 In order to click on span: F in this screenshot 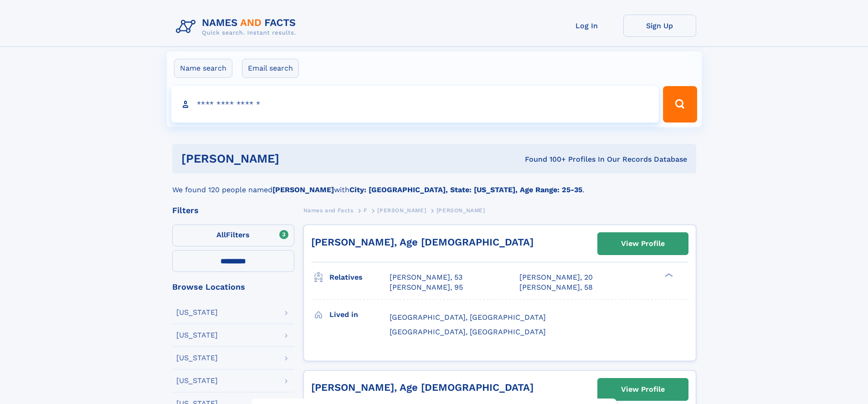, I will do `click(366, 210)`.